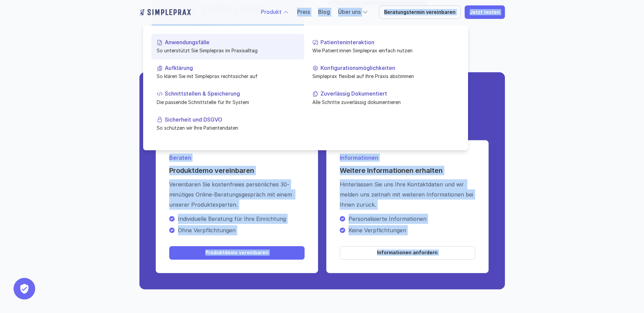  I want to click on a: Beratungstermin vereinbaren, so click(420, 12).